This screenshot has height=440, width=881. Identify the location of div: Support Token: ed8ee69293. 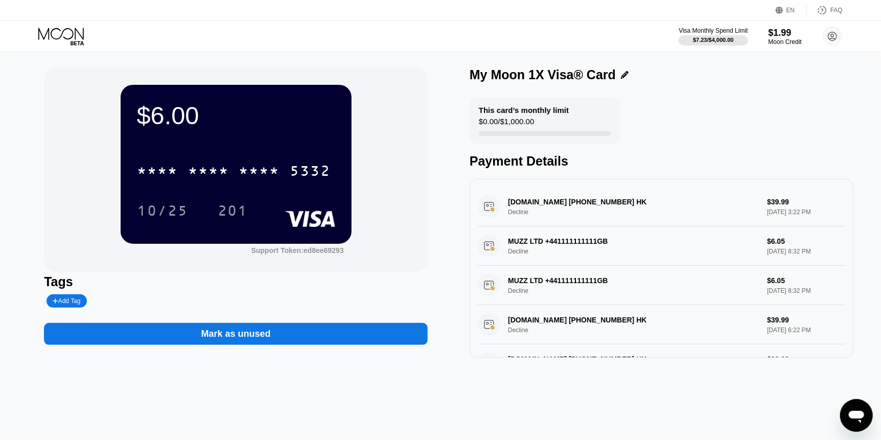
(297, 250).